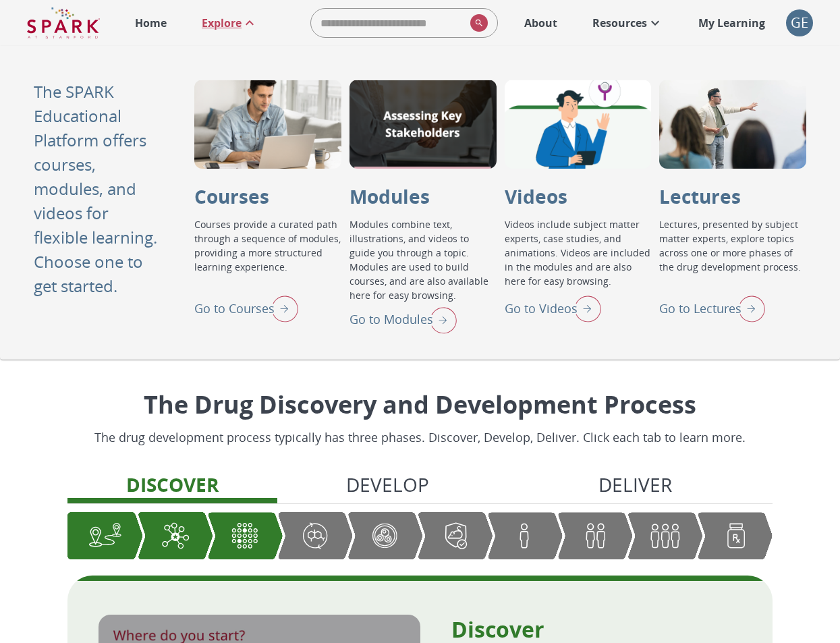  Describe the element at coordinates (578, 124) in the screenshot. I see `div: Videos` at that location.